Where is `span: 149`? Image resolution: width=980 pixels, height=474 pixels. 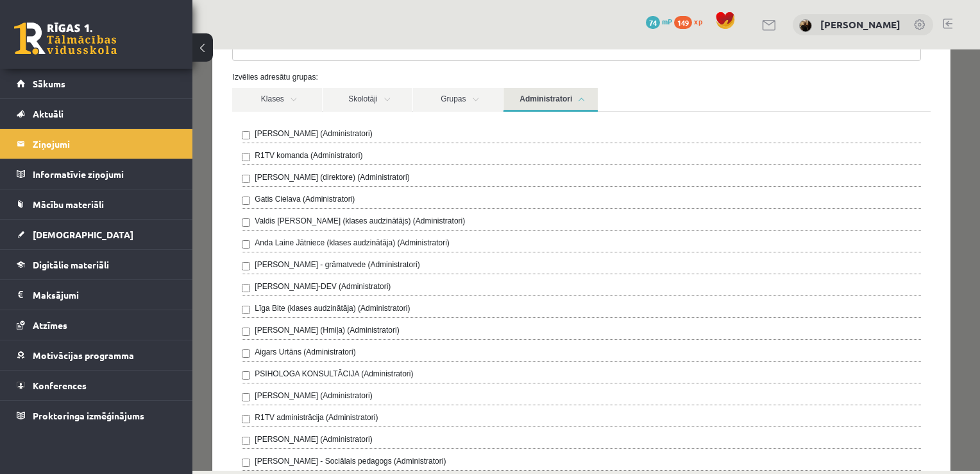
span: 149 is located at coordinates (683, 22).